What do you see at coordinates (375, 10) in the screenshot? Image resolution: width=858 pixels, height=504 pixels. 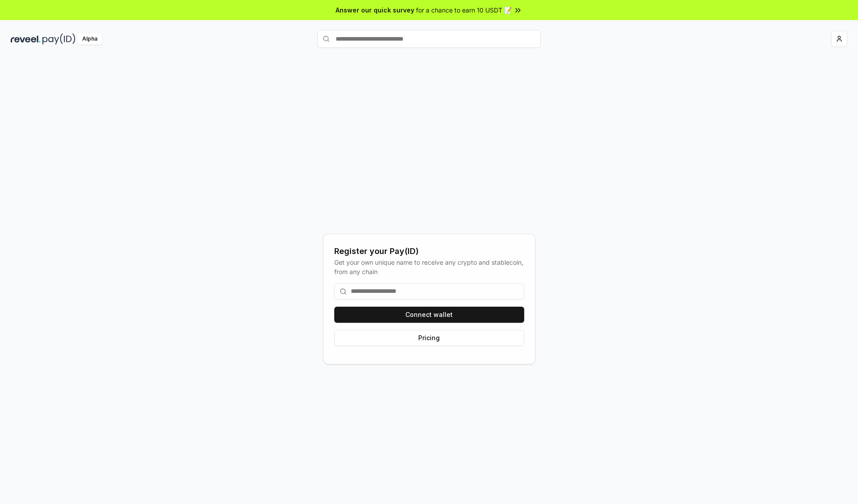 I see `span: Answer our quick survey` at bounding box center [375, 10].